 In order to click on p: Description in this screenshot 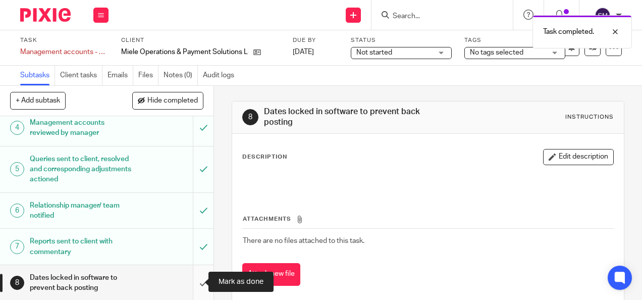, I will do `click(265, 157)`.